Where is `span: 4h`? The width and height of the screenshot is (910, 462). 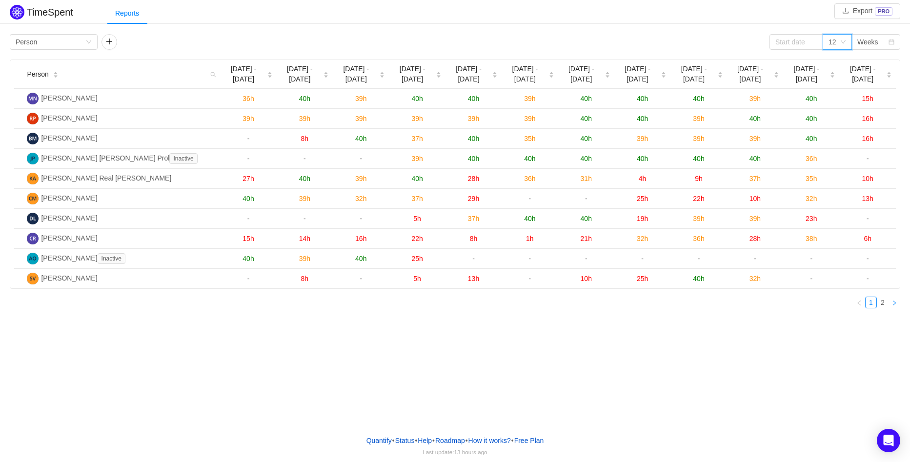
span: 4h is located at coordinates (643, 179).